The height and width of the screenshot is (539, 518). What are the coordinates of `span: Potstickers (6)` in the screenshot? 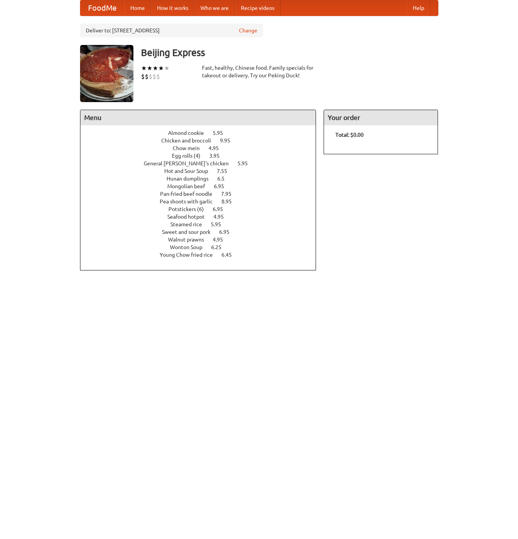 It's located at (190, 209).